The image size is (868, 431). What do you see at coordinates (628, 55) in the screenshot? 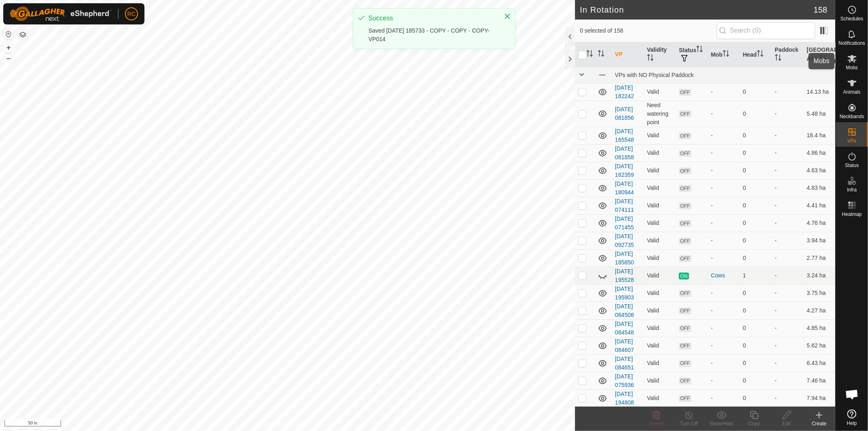
I see `th: VP` at bounding box center [628, 55].